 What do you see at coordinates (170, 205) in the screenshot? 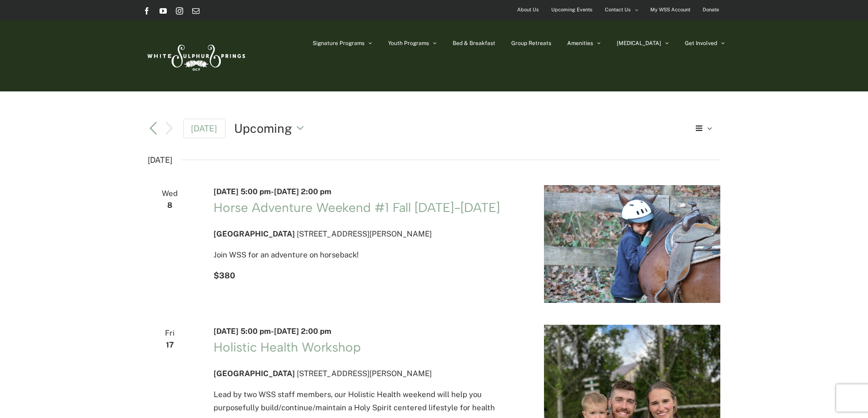
I see `span: 8` at bounding box center [170, 205].